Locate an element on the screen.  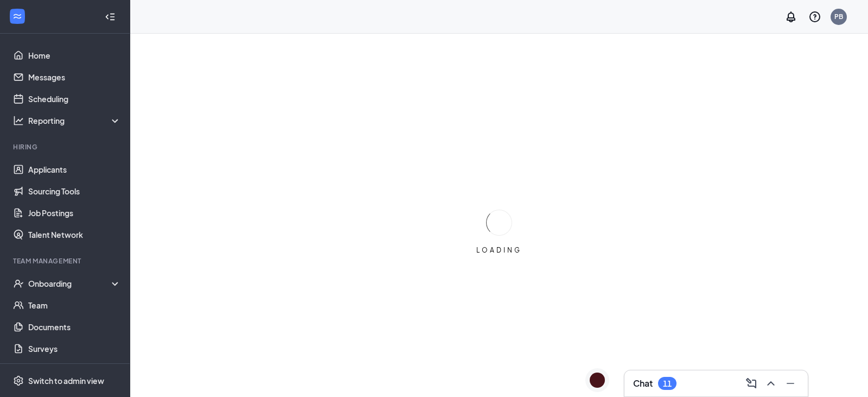
svg: ComposeMessage is located at coordinates (751, 384).